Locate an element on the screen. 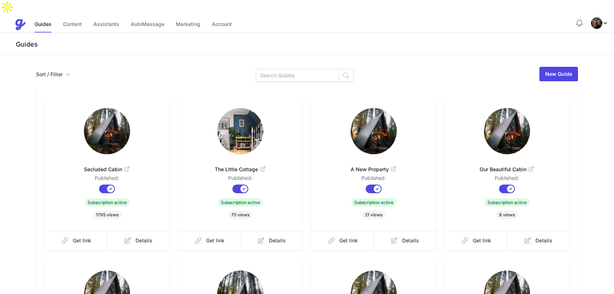 The width and height of the screenshot is (614, 294). span: 8 views is located at coordinates (507, 215).